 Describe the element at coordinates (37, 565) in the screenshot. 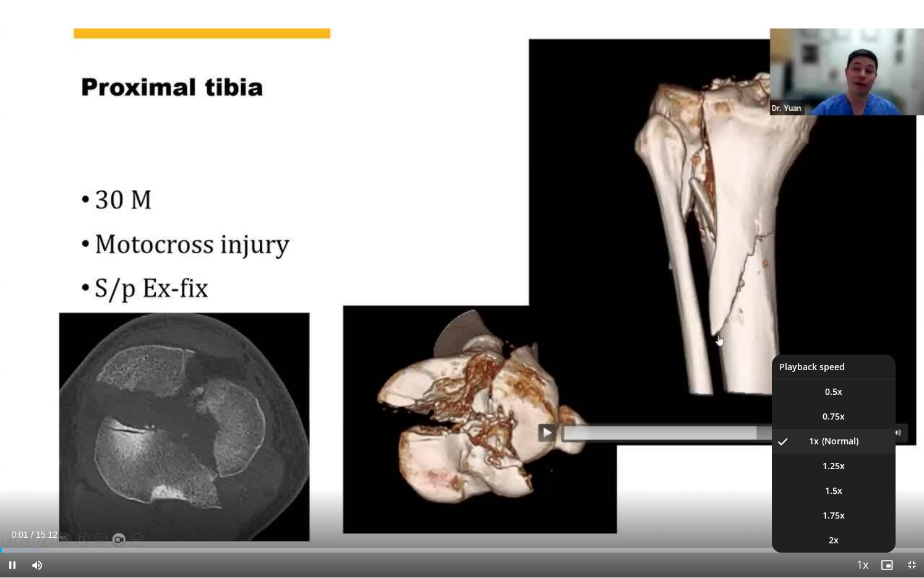

I see `button: Mute` at that location.